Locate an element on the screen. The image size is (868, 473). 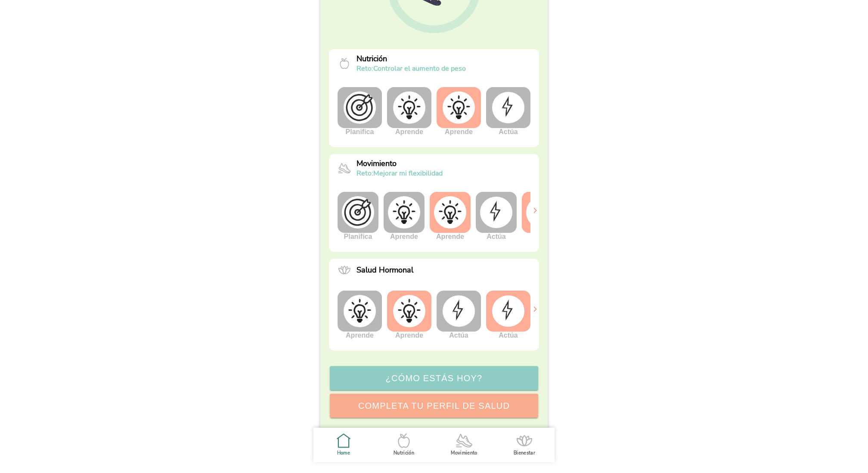
ion-label: Bienestar is located at coordinates (525, 453).